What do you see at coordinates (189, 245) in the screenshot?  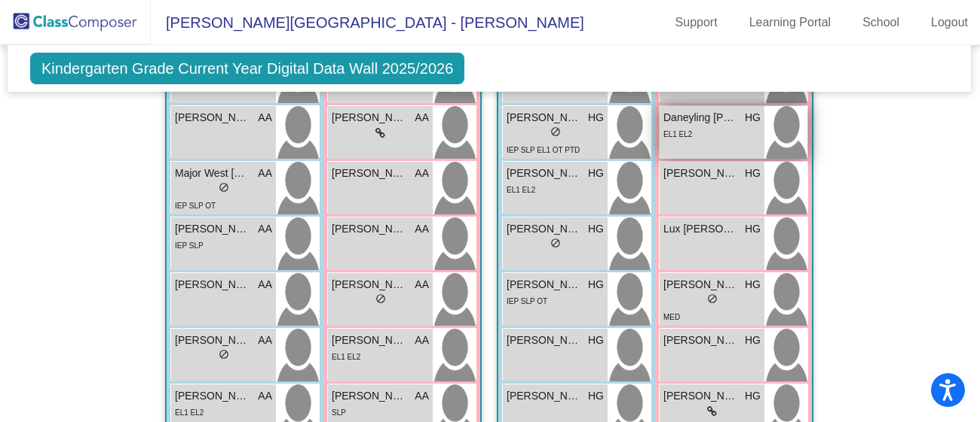 I see `span: IEP SLP` at bounding box center [189, 245].